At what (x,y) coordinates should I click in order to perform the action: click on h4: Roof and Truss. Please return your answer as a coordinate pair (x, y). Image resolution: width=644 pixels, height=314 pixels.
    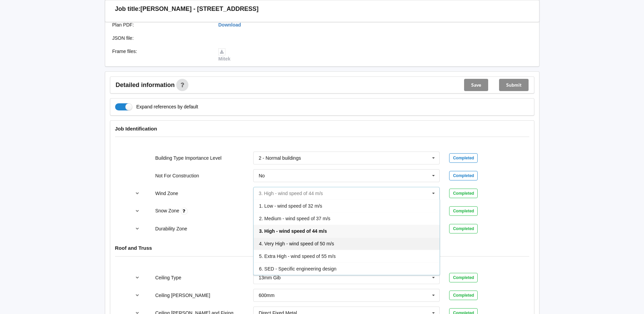
    Looking at the image, I should click on (322, 248).